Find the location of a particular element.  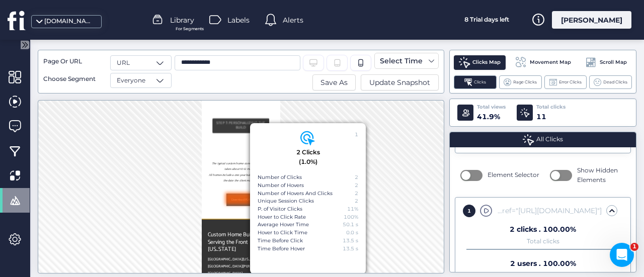

div: Hover to Click Time is located at coordinates (282, 233).